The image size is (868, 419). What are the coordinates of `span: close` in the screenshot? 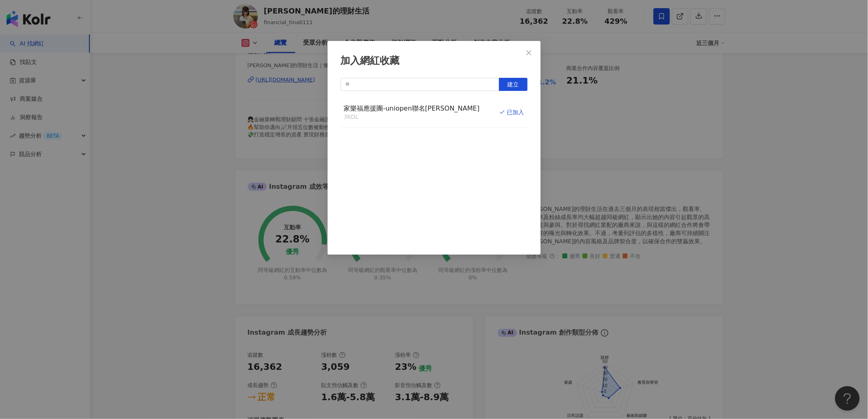 It's located at (529, 53).